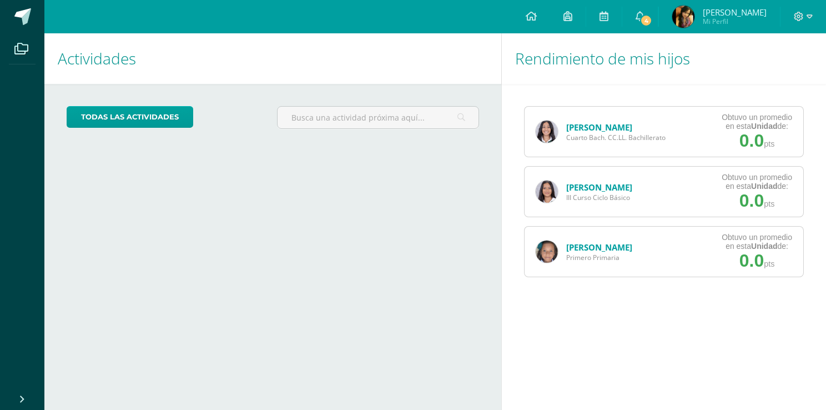 The width and height of the screenshot is (826, 410). What do you see at coordinates (547, 192) in the screenshot?
I see `img: f441af075e87c8defff1dad284cf86e4.png` at bounding box center [547, 192].